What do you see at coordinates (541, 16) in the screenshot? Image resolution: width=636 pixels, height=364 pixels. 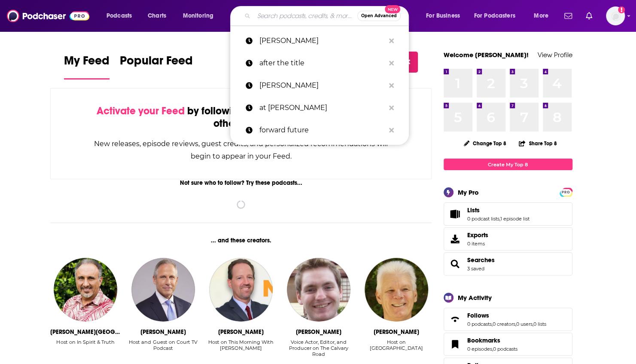 I see `span: More` at bounding box center [541, 16].